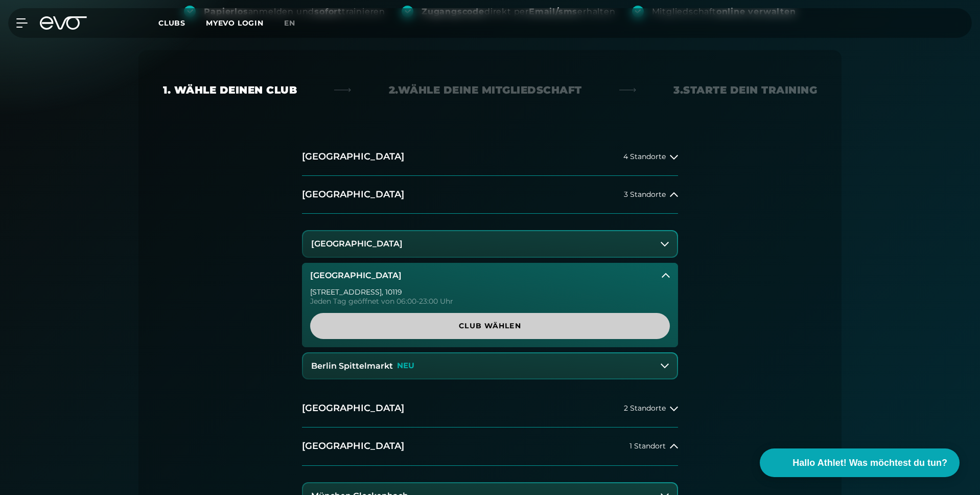  Describe the element at coordinates (182, 22) in the screenshot. I see `a: Clubs` at that location.